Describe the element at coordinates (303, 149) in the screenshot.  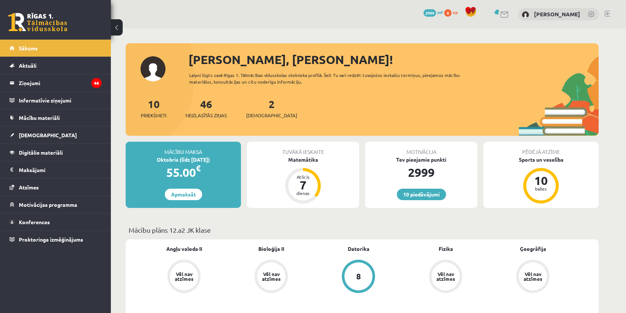
I see `div: Tuvākā ieskaite` at that location.